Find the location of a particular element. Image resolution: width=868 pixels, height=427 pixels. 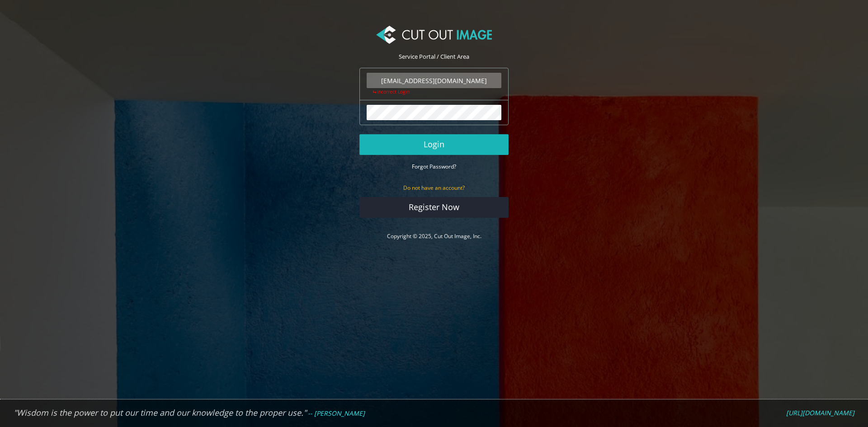

a: Copyright © 2025, Cut Out Image, Inc. is located at coordinates (434, 236).